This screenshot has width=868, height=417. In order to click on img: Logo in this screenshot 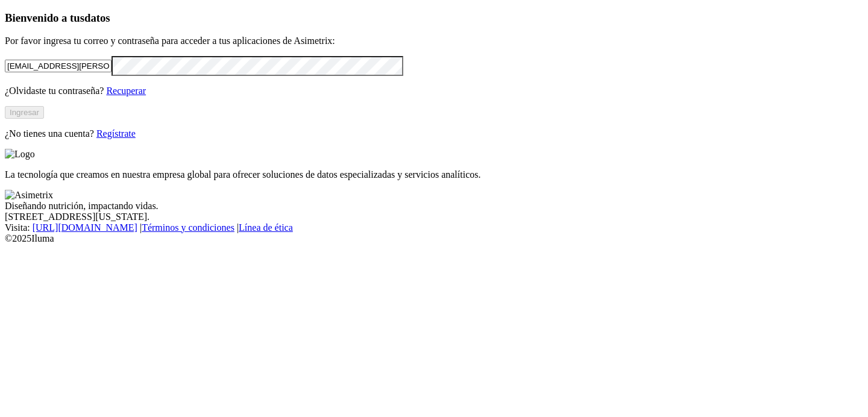, I will do `click(20, 154)`.